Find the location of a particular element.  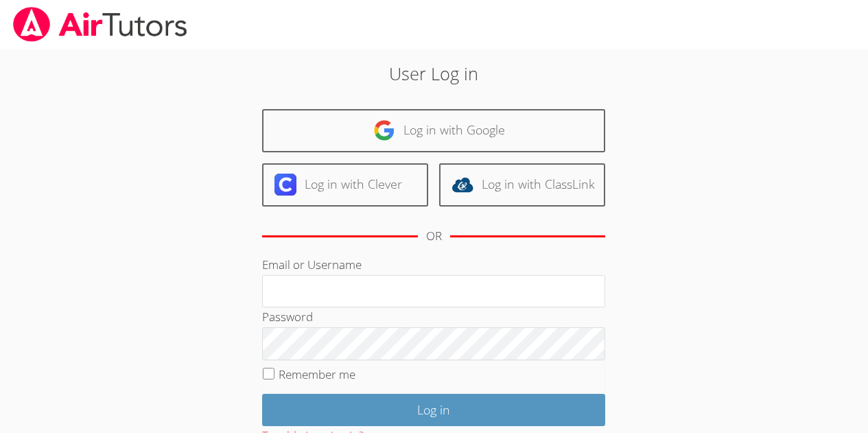

label: Password is located at coordinates (288, 316).